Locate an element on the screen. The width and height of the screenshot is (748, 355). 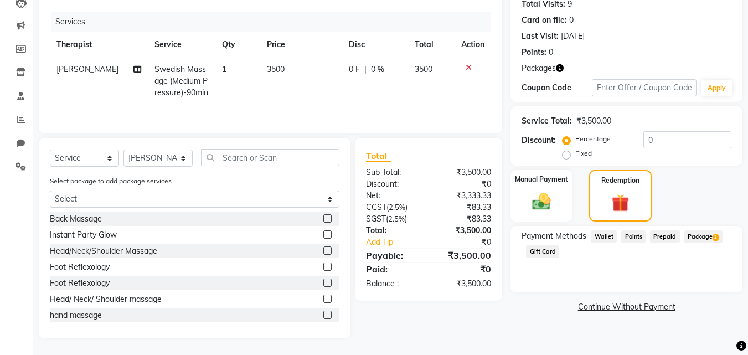
div: hand massage is located at coordinates (76, 315).